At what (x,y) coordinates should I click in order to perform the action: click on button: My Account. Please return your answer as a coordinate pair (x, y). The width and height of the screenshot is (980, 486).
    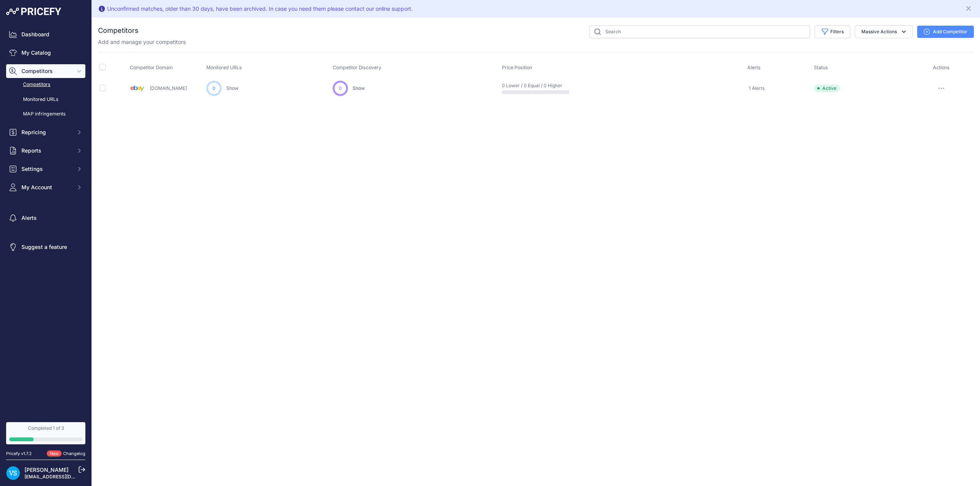
    Looking at the image, I should click on (46, 188).